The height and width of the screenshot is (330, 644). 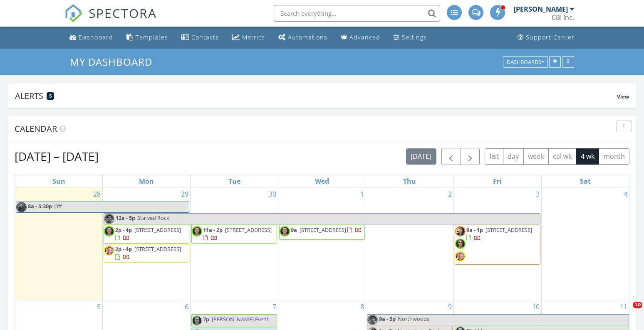 I want to click on a: Automations (Advanced), so click(x=303, y=38).